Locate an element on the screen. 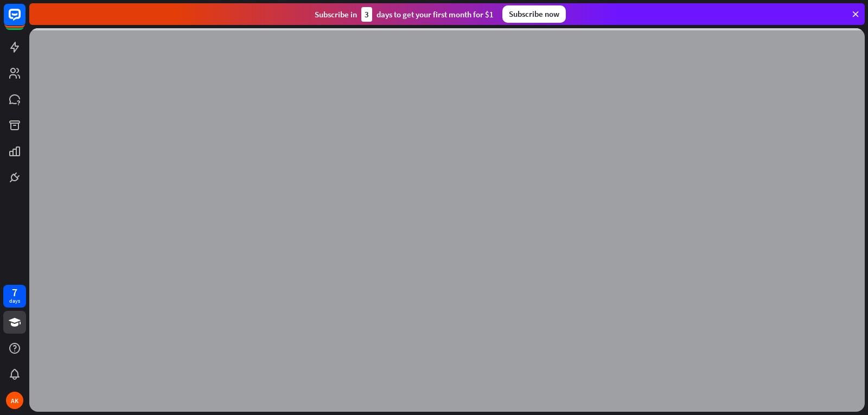  div: Subscribe in days to get your first month for $1 is located at coordinates (404, 14).